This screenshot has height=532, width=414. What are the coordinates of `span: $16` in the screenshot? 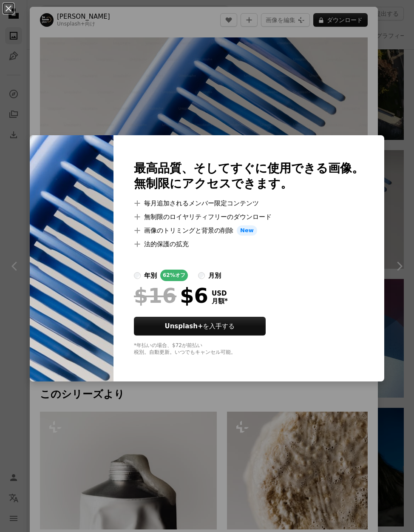 It's located at (155, 296).